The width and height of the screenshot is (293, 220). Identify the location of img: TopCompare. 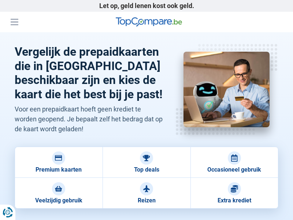
(149, 22).